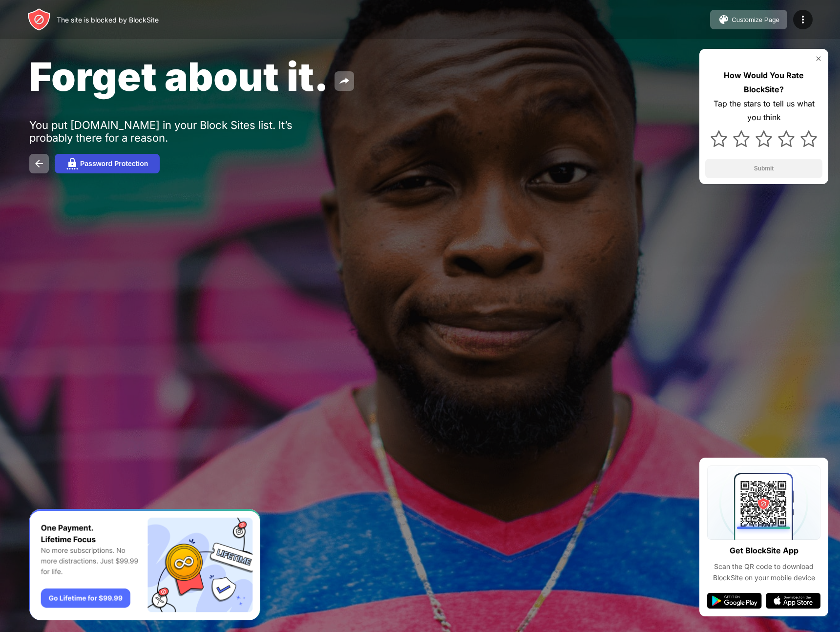 The image size is (840, 632). I want to click on div: Customize Page, so click(756, 19).